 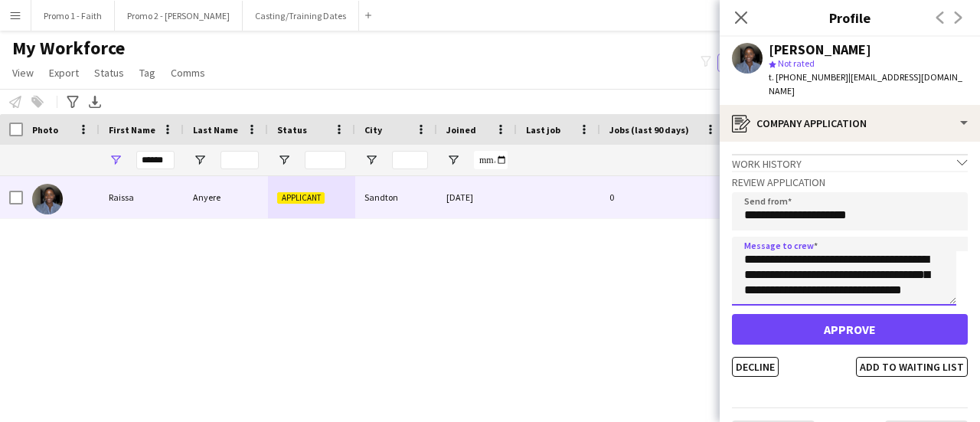 What do you see at coordinates (663, 197) in the screenshot?
I see `div: 0` at bounding box center [663, 197].